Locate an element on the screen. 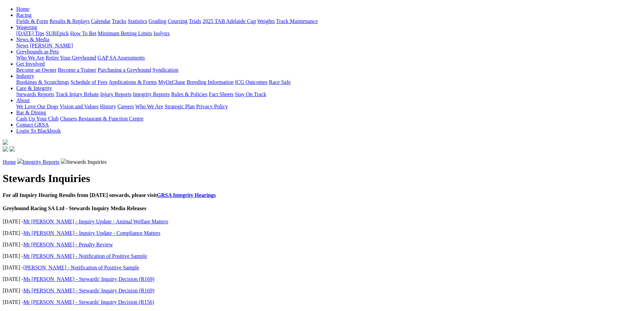 The image size is (644, 311). a: Coursing is located at coordinates (177, 21).